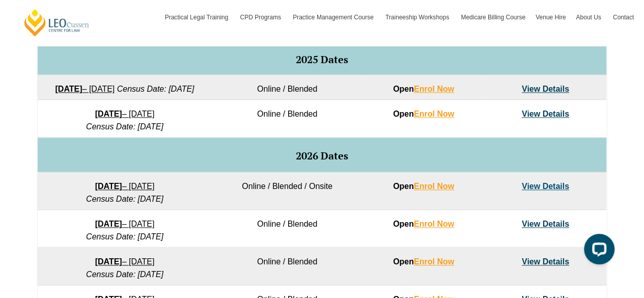 Image resolution: width=644 pixels, height=298 pixels. Describe the element at coordinates (261, 17) in the screenshot. I see `a: CPD Programs` at that location.